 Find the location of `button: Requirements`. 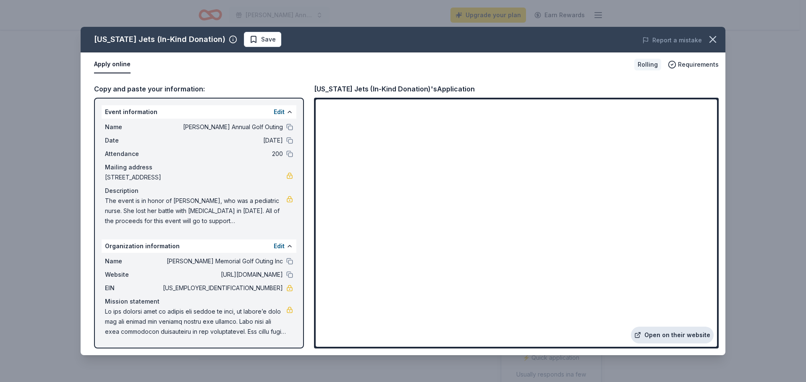

button: Requirements is located at coordinates (693, 65).